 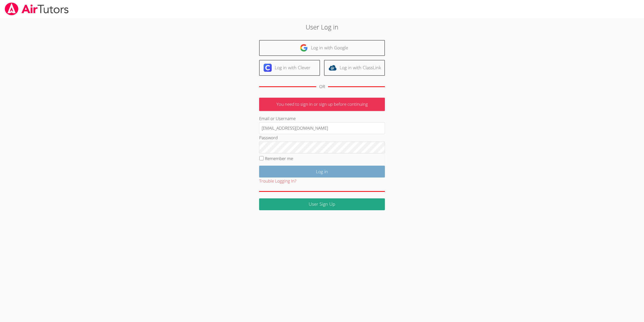 What do you see at coordinates (277, 118) in the screenshot?
I see `label: Email or Username` at bounding box center [277, 118].